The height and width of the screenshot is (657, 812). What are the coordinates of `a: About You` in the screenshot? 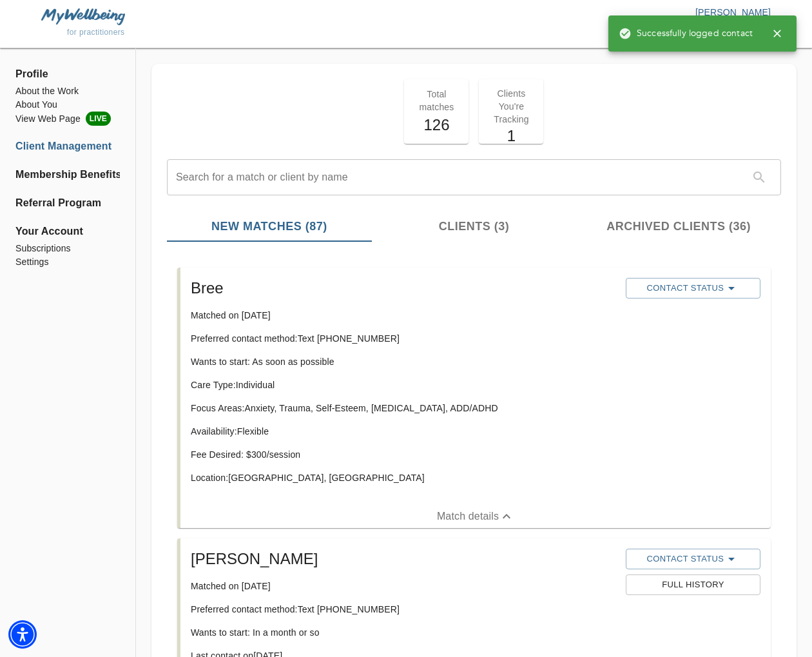 It's located at (68, 104).